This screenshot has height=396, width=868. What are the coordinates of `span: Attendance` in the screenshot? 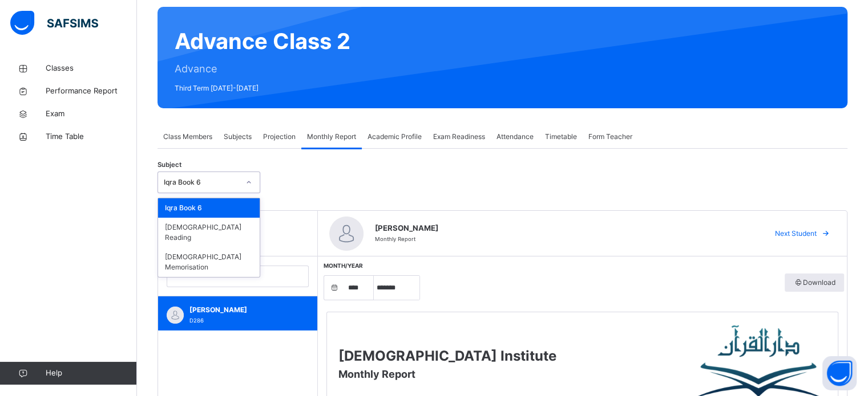 It's located at (515, 137).